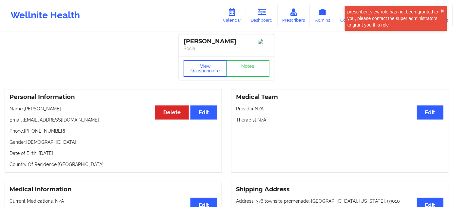 This screenshot has height=207, width=453. Describe the element at coordinates (262, 15) in the screenshot. I see `a: Dashboard` at that location.